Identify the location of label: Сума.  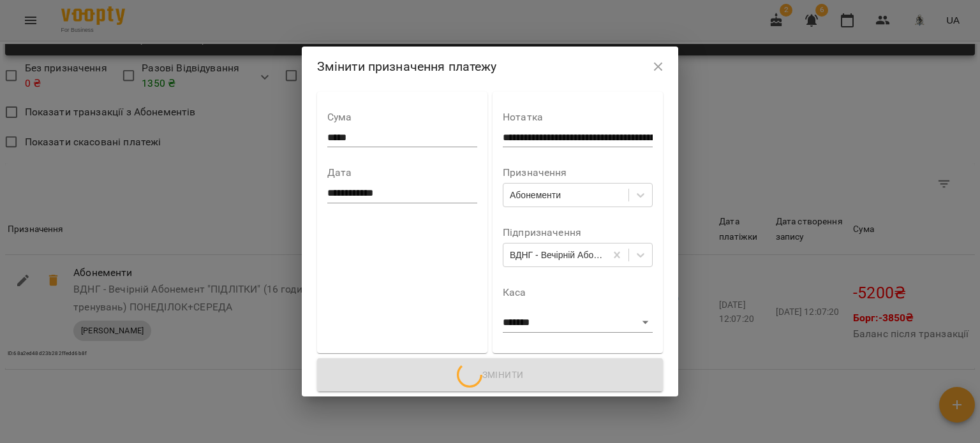
(402, 117).